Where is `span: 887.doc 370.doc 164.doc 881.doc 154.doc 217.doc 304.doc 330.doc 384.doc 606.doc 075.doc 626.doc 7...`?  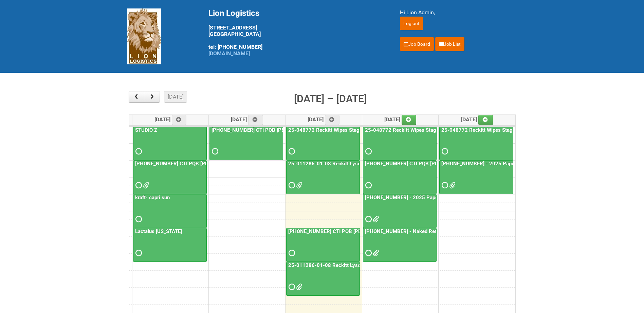 span: 887.doc 370.doc 164.doc 881.doc 154.doc 217.doc 304.doc 330.doc 384.doc 606.doc 075.doc 626.doc 7... is located at coordinates (451, 186).